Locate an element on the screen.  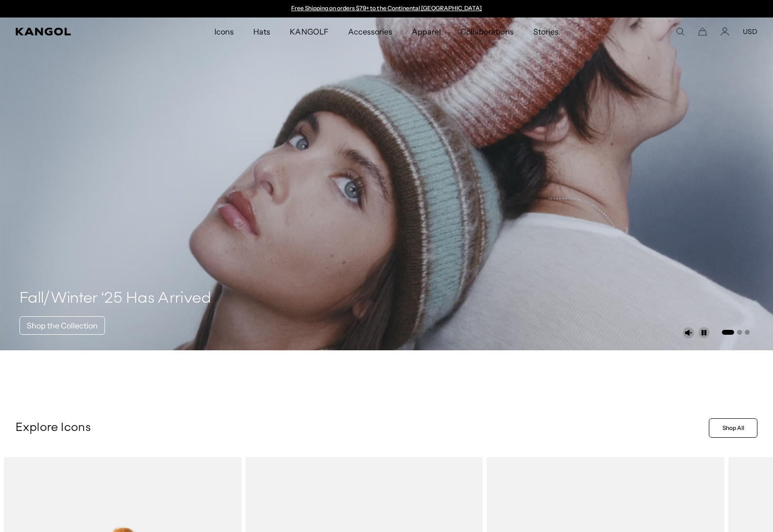
a: Accessories is located at coordinates (370, 31).